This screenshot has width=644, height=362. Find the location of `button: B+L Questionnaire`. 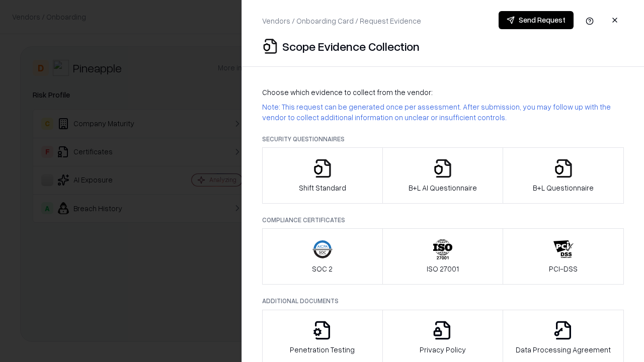

button: B+L Questionnaire is located at coordinates (563, 175).